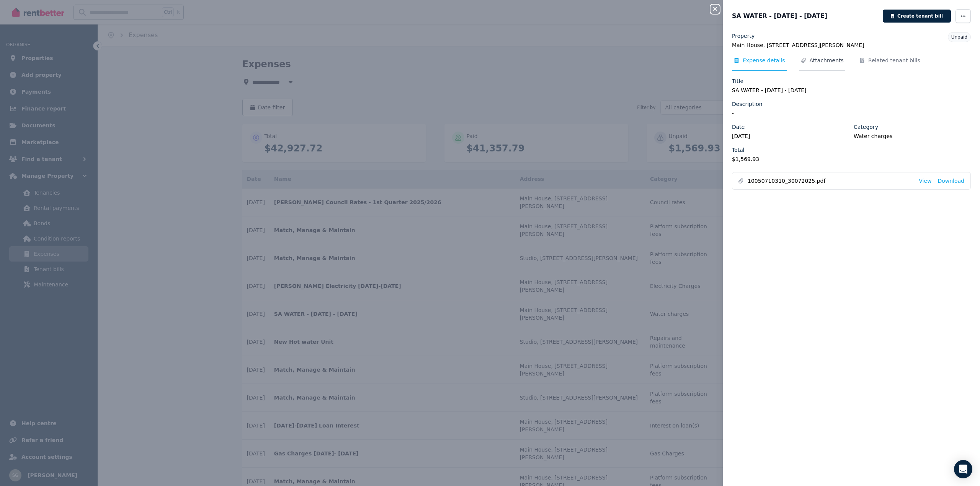 This screenshot has width=980, height=486. What do you see at coordinates (738, 81) in the screenshot?
I see `label: Title` at bounding box center [738, 81].